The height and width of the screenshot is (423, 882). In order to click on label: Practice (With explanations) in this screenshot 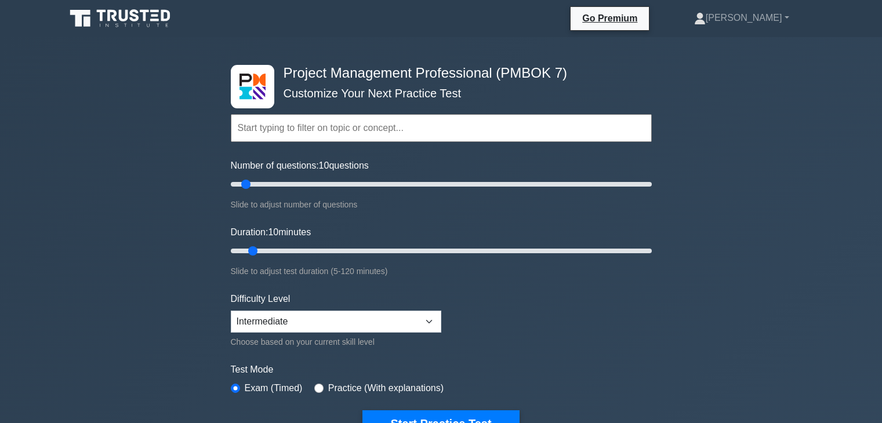, I will do `click(386, 388)`.